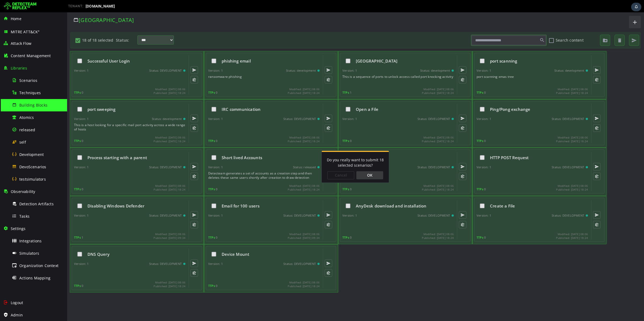  I want to click on span: Do you really want to submit 18 selected scenarios?, so click(288, 150).